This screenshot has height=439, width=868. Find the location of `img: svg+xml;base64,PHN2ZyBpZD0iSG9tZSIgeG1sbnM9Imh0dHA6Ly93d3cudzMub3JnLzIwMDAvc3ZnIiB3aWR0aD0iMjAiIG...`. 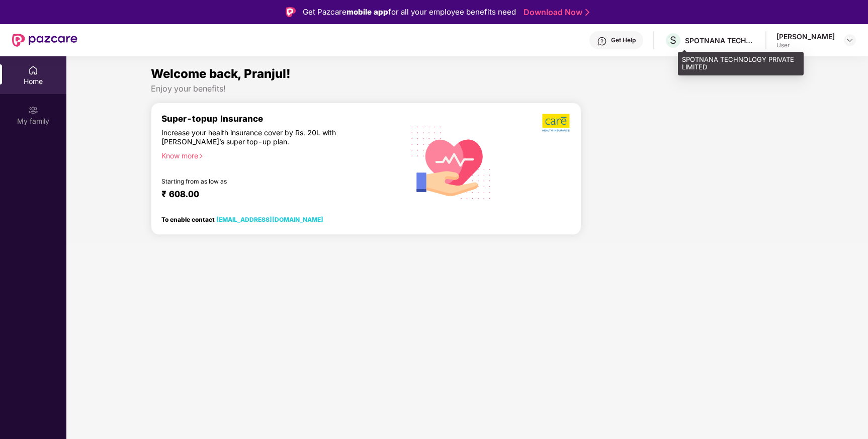

img: svg+xml;base64,PHN2ZyBpZD0iSG9tZSIgeG1sbnM9Imh0dHA6Ly93d3cudzMub3JnLzIwMDAvc3ZnIiB3aWR0aD0iMjAiIG... is located at coordinates (34, 70).